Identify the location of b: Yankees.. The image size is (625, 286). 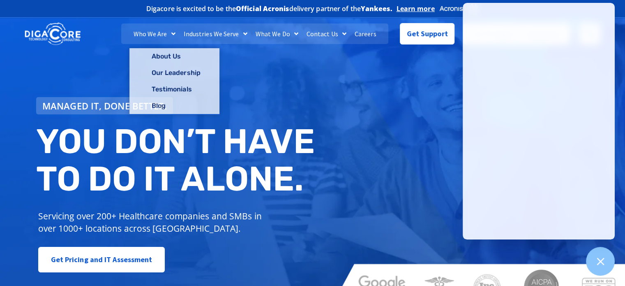
(376, 9).